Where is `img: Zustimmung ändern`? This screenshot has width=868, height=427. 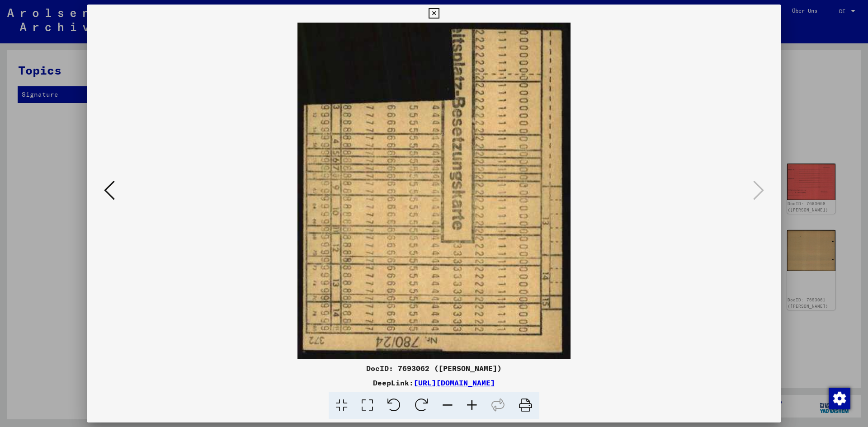 img: Zustimmung ändern is located at coordinates (839, 399).